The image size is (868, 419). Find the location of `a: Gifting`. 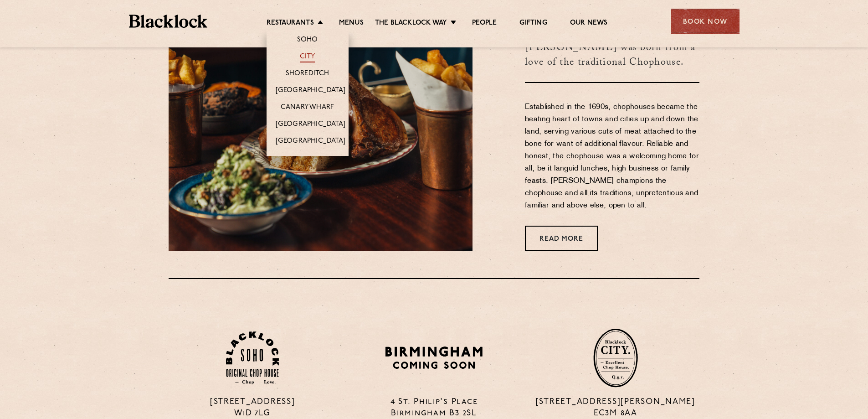

a: Gifting is located at coordinates (533, 24).